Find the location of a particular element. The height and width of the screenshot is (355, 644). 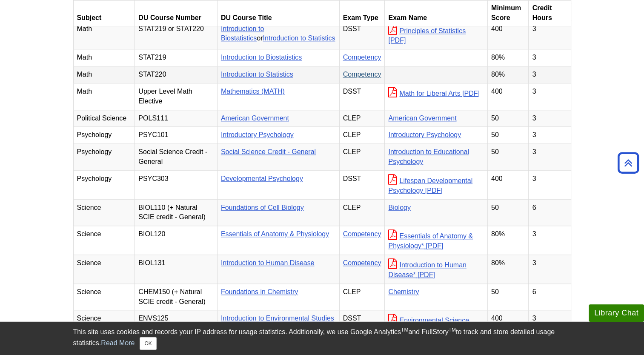

td: Upper Level Math Elective is located at coordinates (176, 96).